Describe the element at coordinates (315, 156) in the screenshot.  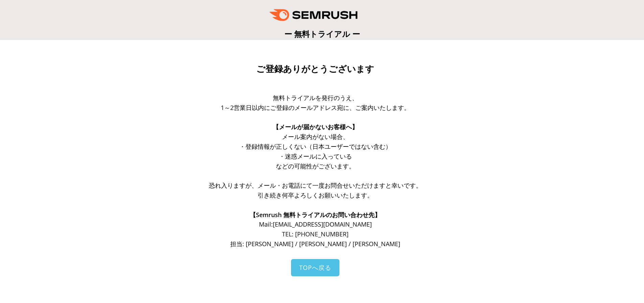
I see `span: ・迷惑メールに入っている` at that location.